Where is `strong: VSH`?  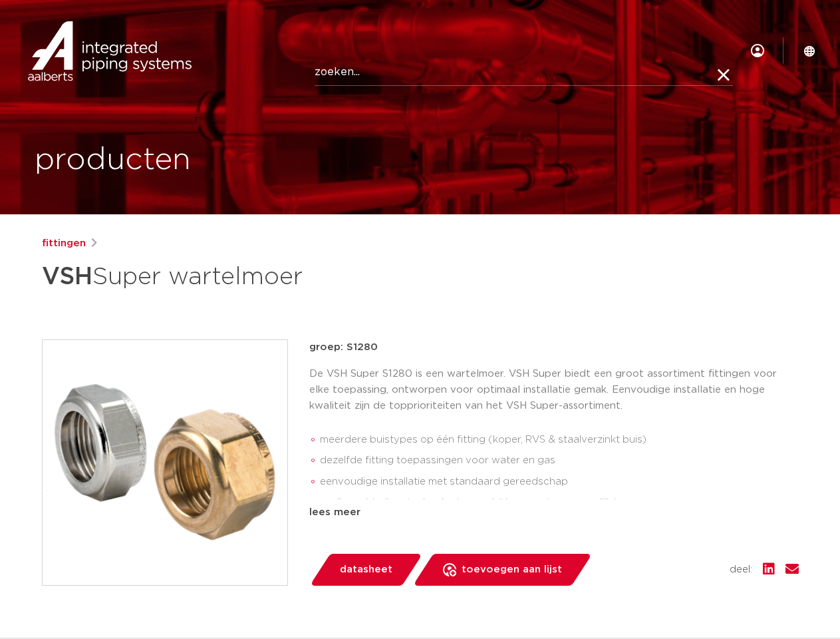
strong: VSH is located at coordinates (67, 276).